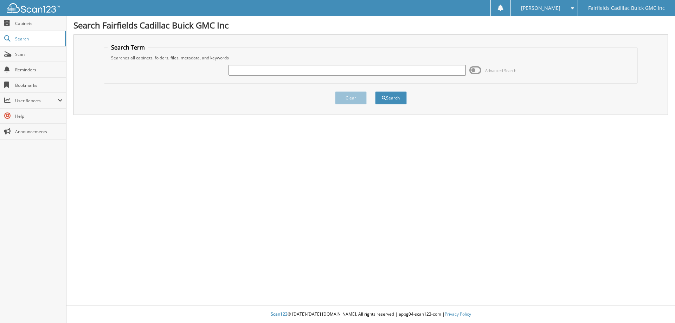 This screenshot has height=323, width=675. Describe the element at coordinates (371, 58) in the screenshot. I see `div: Searches all cabinets, folders, files, metadata, and keywords` at that location.